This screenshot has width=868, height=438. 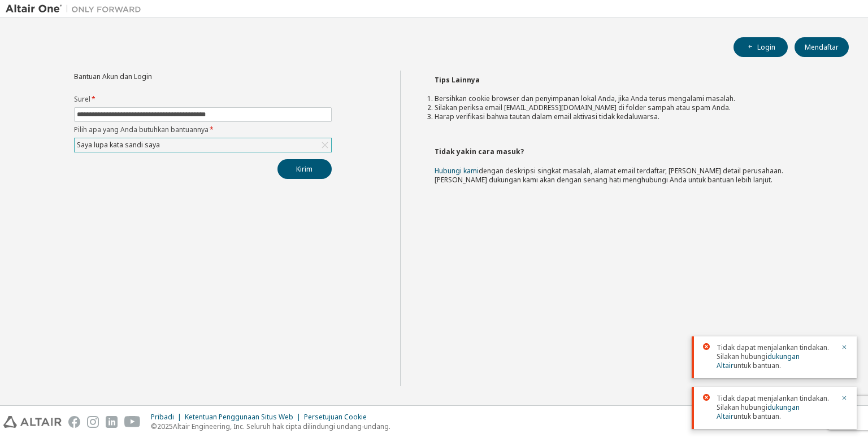 What do you see at coordinates (74, 422) in the screenshot?
I see `img: facebook.svg` at bounding box center [74, 422].